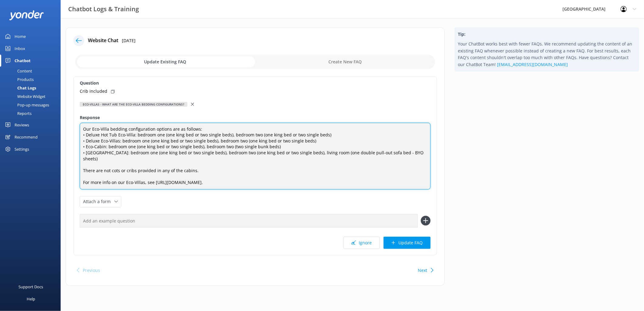  I want to click on div: Chat Logs, so click(20, 88).